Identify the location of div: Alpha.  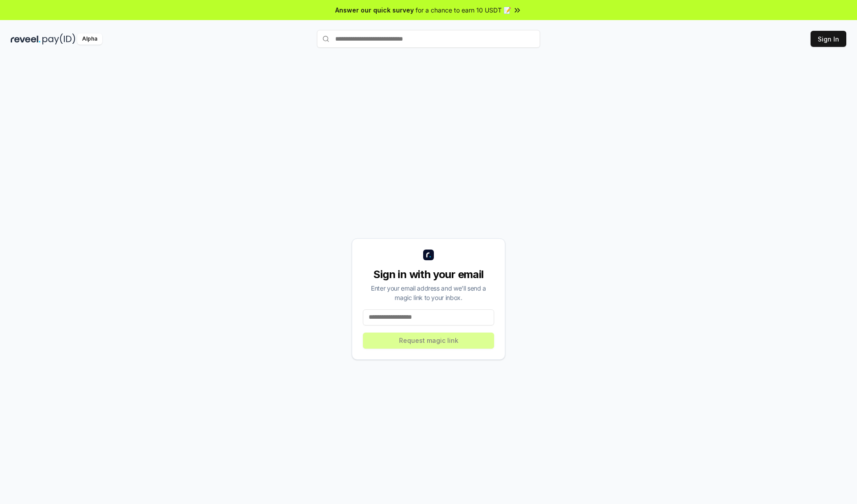
(90, 39).